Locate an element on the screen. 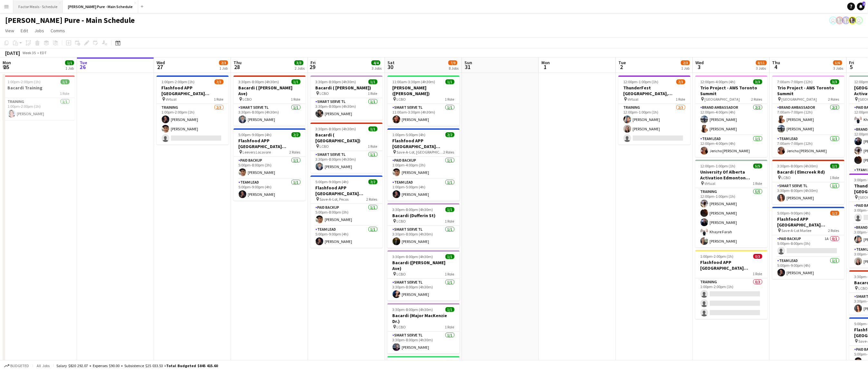  span: Sun is located at coordinates (468, 63).